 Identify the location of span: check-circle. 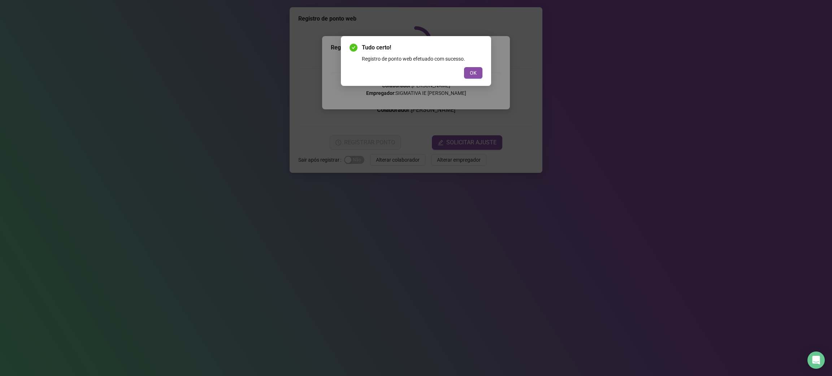
(354, 48).